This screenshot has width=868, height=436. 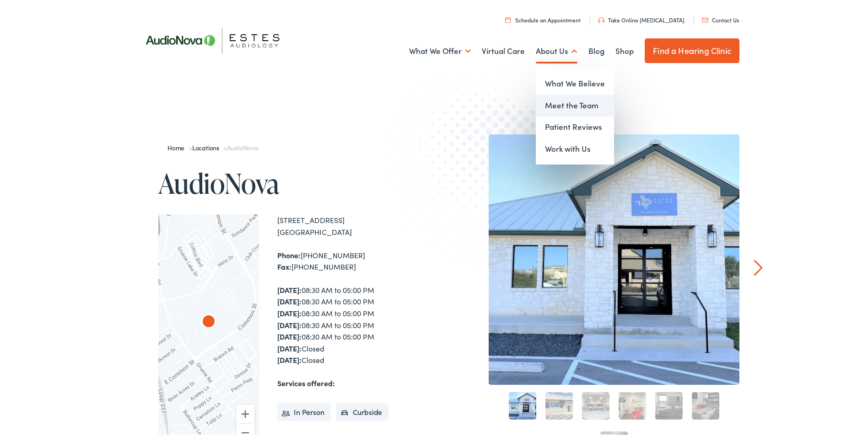 I want to click on strong: Fax:, so click(x=284, y=265).